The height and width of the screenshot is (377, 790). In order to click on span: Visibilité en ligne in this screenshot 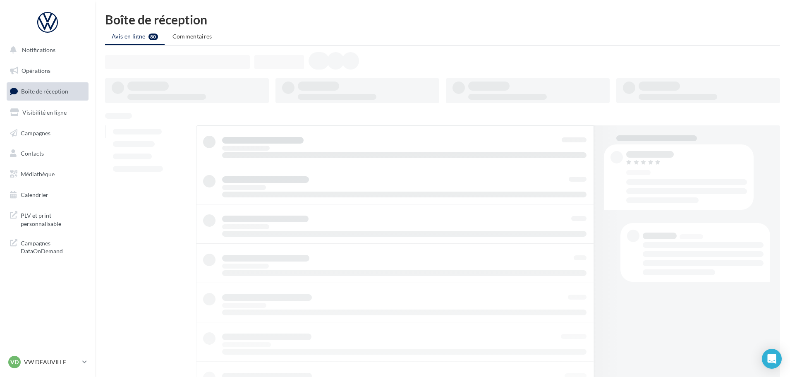, I will do `click(44, 112)`.